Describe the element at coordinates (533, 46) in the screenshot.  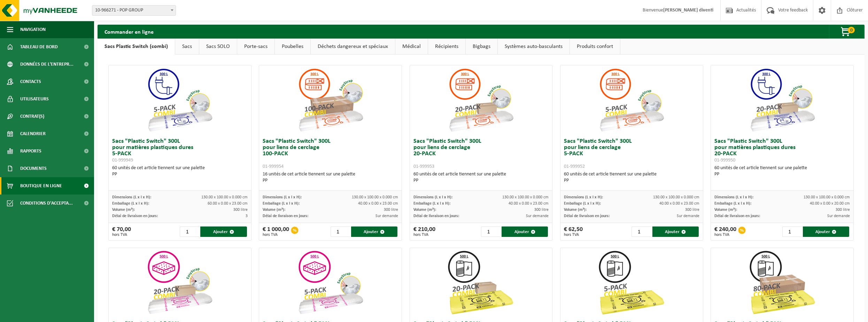
I see `a: Systèmes auto-basculants` at that location.